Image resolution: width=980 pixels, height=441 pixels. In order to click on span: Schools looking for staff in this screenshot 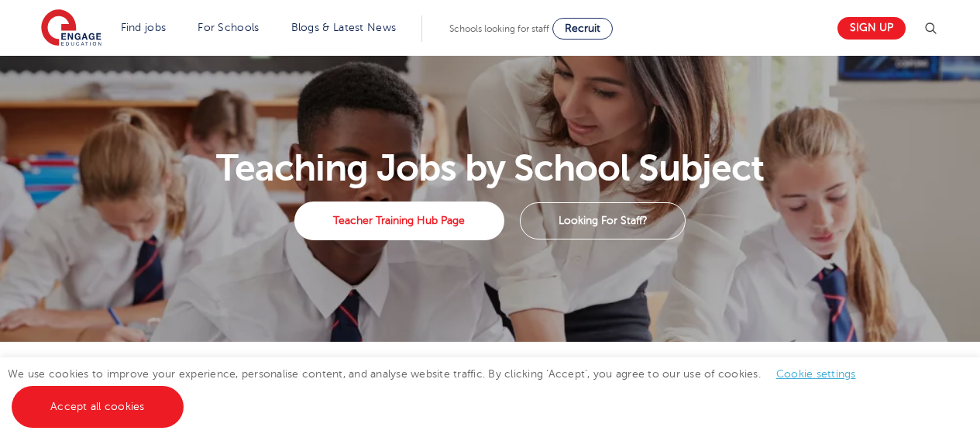, I will do `click(499, 28)`.